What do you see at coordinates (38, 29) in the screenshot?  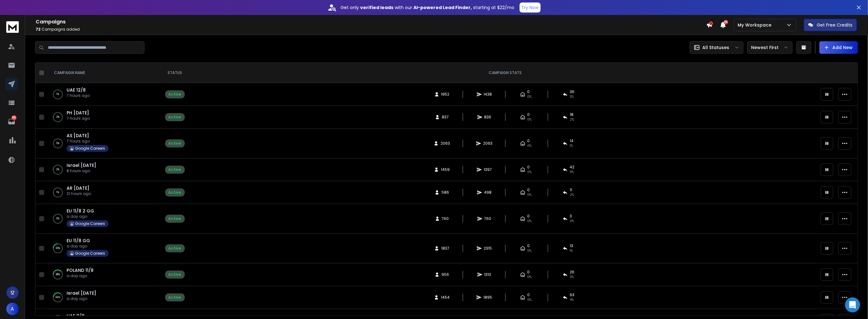 I see `span: 72` at bounding box center [38, 29].